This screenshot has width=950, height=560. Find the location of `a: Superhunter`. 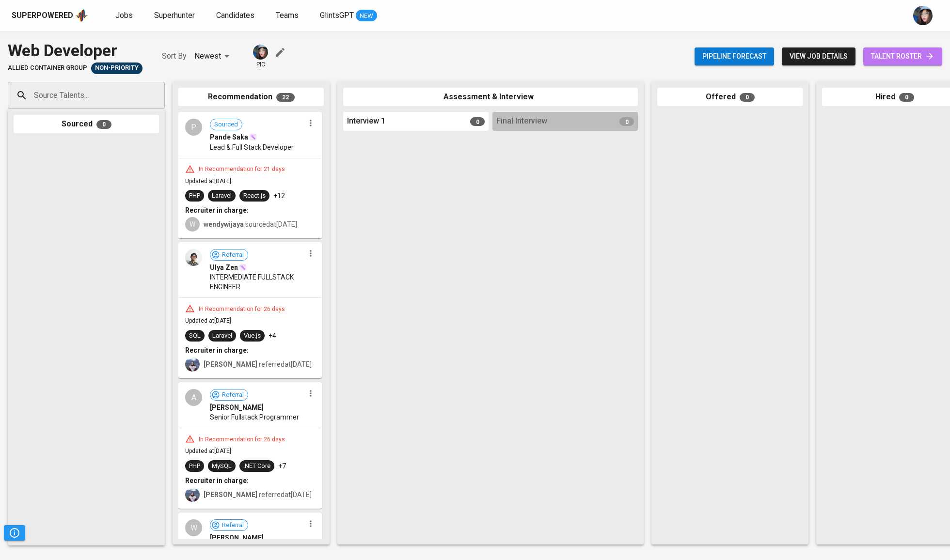

a: Superhunter is located at coordinates (175, 16).